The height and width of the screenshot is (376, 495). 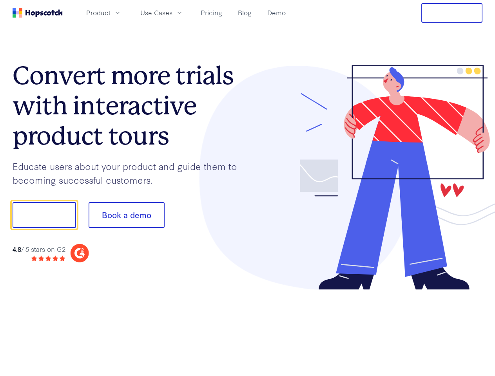 I want to click on a: Blog, so click(x=245, y=13).